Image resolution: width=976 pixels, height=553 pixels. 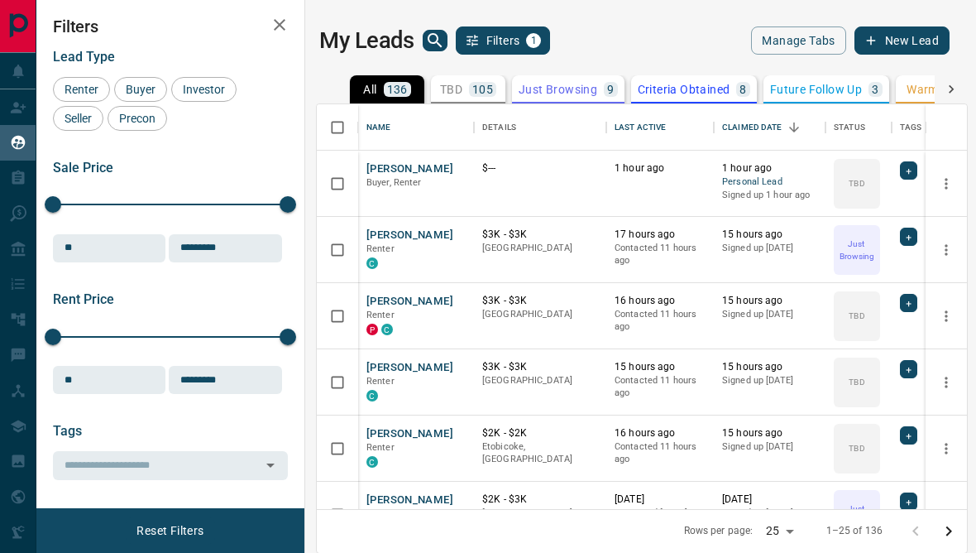 I want to click on button: Filters1, so click(x=503, y=41).